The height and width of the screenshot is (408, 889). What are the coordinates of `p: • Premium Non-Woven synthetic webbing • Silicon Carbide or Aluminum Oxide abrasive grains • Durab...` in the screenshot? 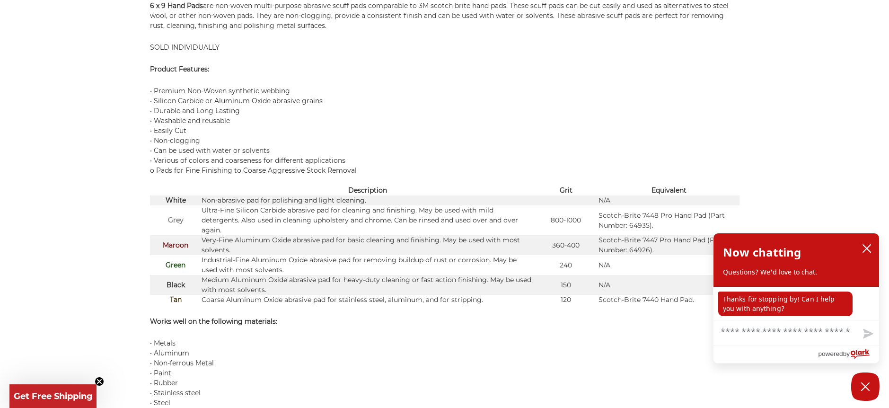 It's located at (445, 131).